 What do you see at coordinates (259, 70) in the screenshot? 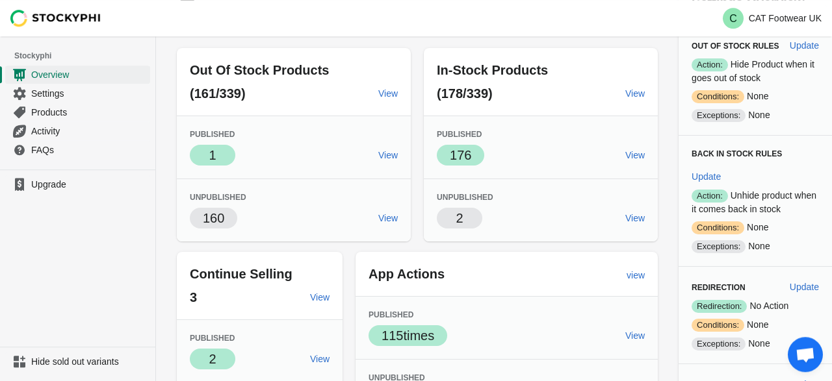
I see `span: Out Of Stock Products` at bounding box center [259, 70].